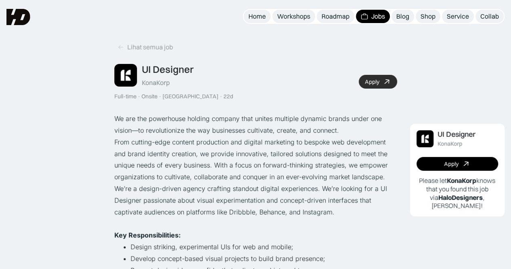 This screenshot has width=511, height=269. I want to click on a: Lihat semua job, so click(145, 47).